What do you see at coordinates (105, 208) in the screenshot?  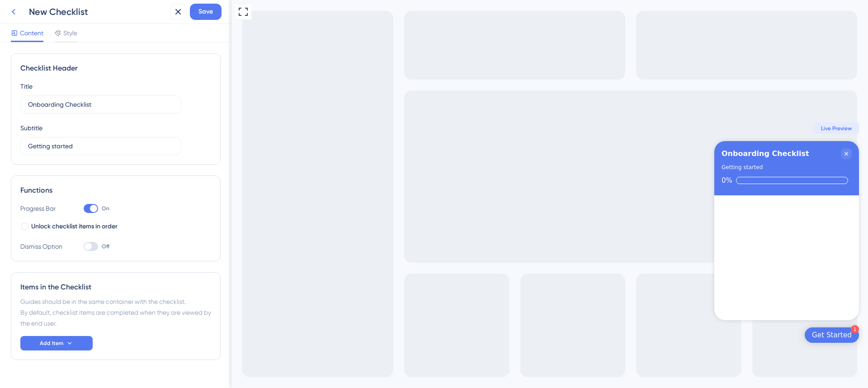 I see `span: On` at bounding box center [105, 208].